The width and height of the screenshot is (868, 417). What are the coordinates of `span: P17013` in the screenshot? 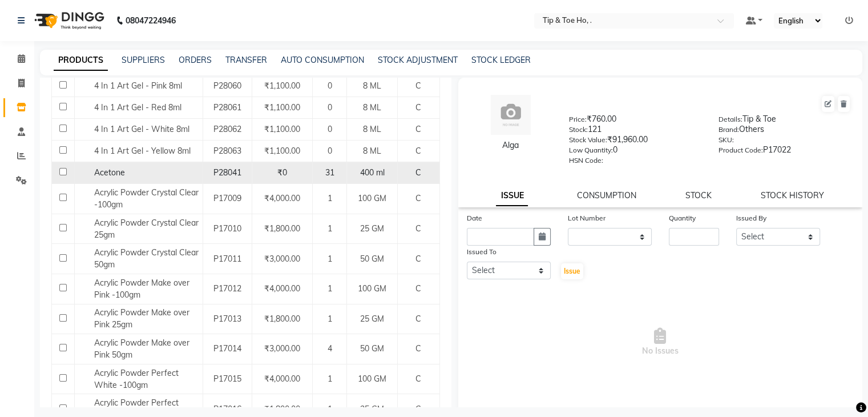 It's located at (227, 318).